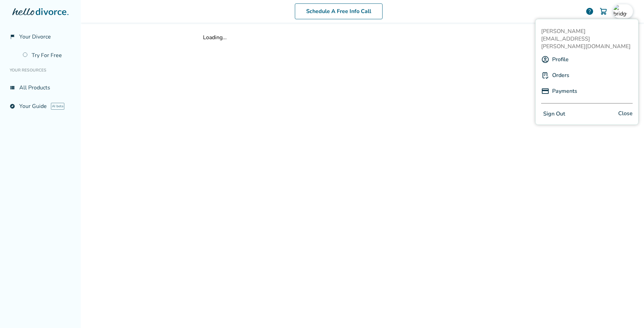  Describe the element at coordinates (627, 312) in the screenshot. I see `div: Chat Widget` at that location.